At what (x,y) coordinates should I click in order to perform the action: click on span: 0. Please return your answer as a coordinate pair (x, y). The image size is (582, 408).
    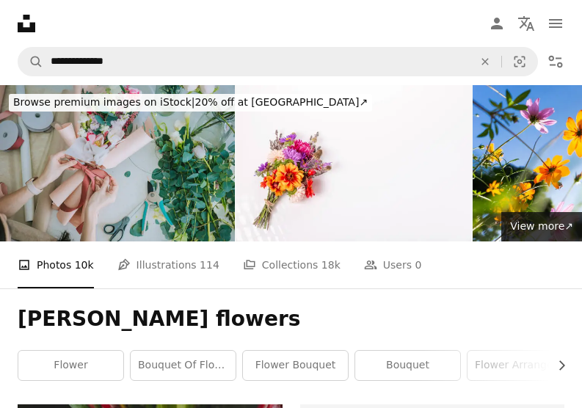
    Looking at the image, I should click on (418, 265).